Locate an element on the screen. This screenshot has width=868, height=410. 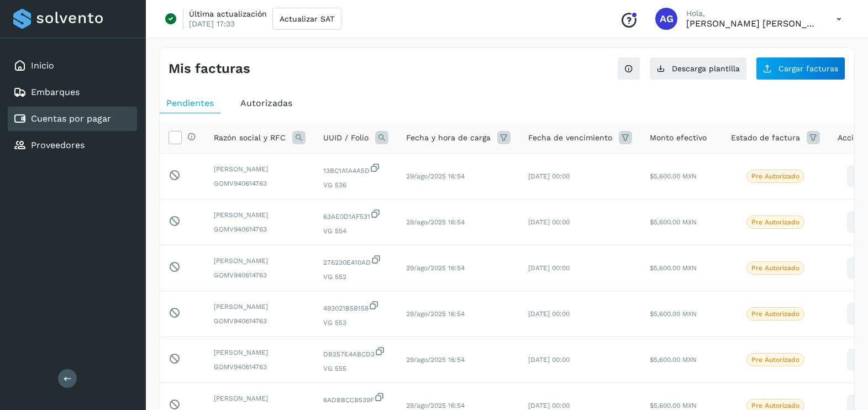
span: 6ADBBCCB539F is located at coordinates (356, 399).